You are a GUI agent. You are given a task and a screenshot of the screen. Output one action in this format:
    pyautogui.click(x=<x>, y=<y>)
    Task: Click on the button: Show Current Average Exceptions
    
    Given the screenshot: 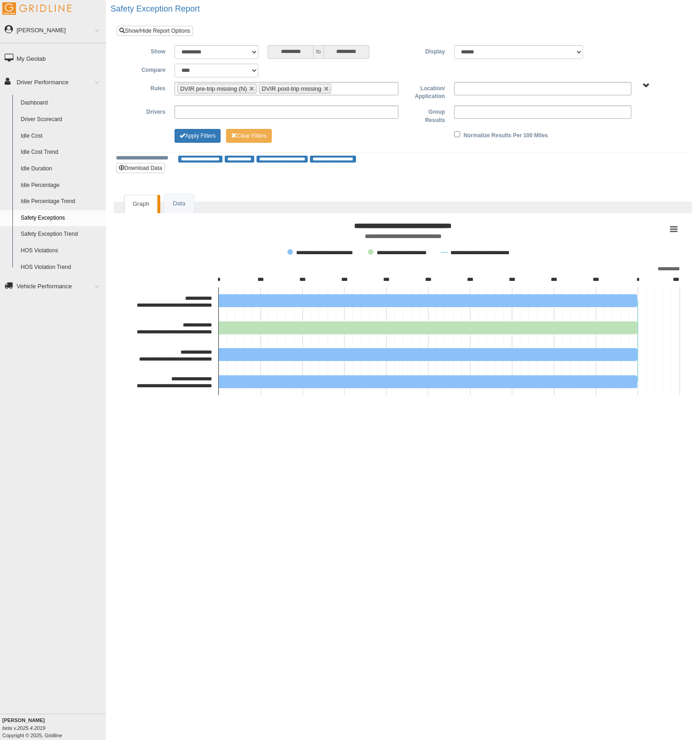 What is the action you would take?
    pyautogui.click(x=481, y=253)
    